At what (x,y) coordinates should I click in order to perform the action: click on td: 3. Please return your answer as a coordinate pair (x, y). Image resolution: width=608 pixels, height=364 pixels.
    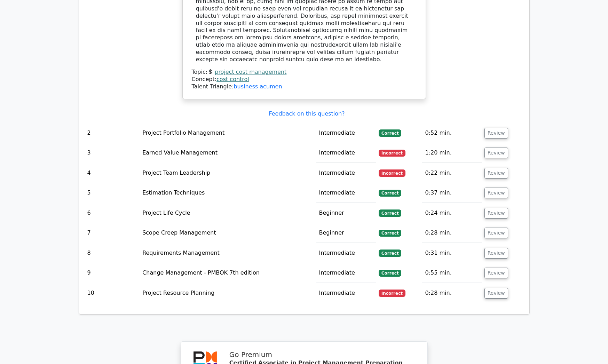
    Looking at the image, I should click on (112, 153).